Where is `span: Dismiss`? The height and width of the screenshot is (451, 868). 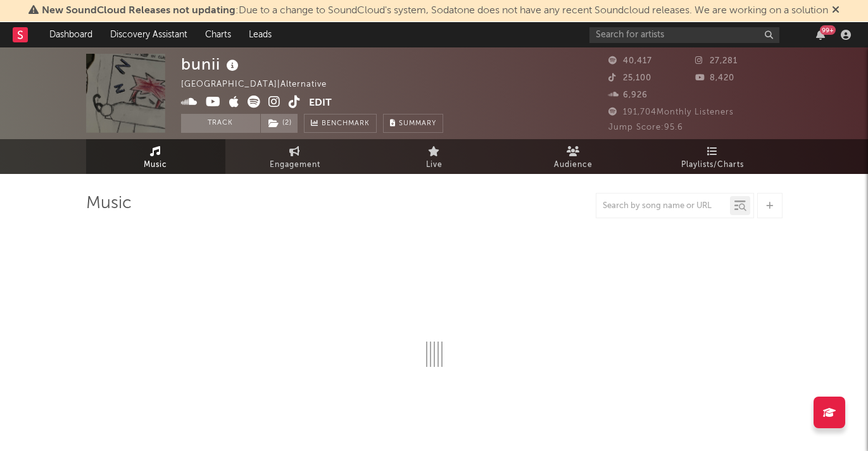 span: Dismiss is located at coordinates (835, 11).